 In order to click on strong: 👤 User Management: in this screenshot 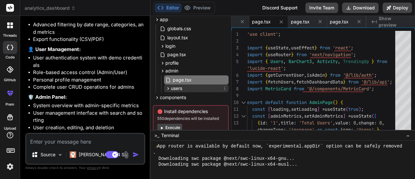, I will do `click(54, 49)`.